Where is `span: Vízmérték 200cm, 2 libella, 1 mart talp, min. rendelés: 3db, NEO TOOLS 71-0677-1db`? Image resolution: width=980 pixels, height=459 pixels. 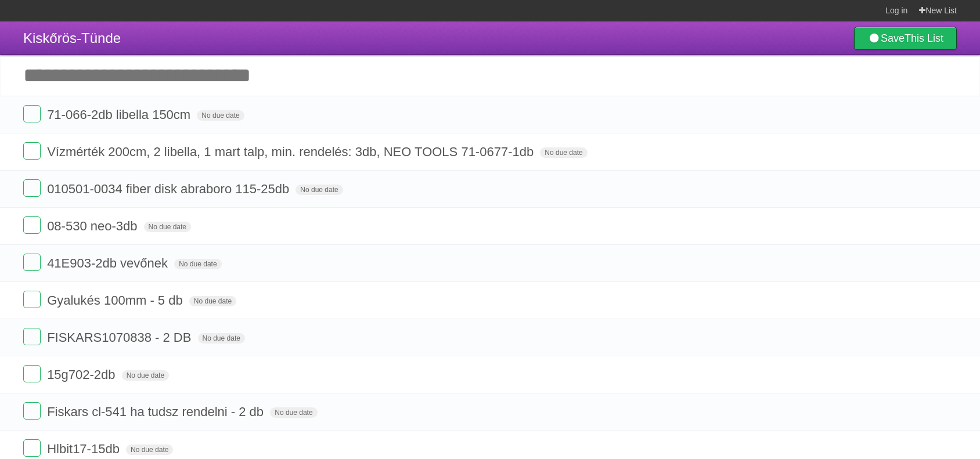 span: Vízmérték 200cm, 2 libella, 1 mart talp, min. rendelés: 3db, NEO TOOLS 71-0677-1db is located at coordinates (291, 152).